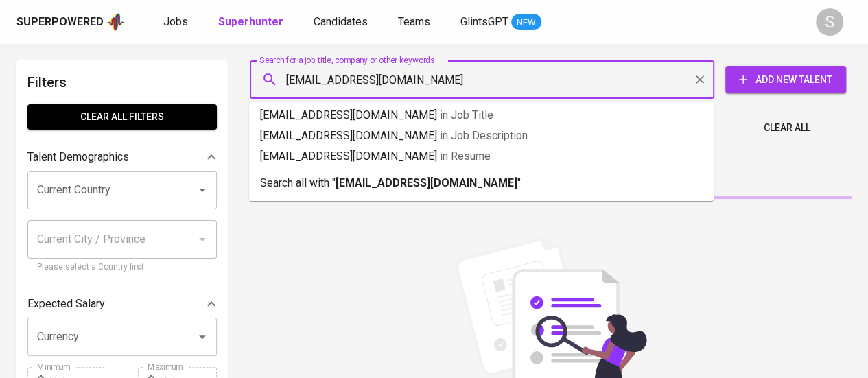  I want to click on div: Talent Demographics, so click(122, 157).